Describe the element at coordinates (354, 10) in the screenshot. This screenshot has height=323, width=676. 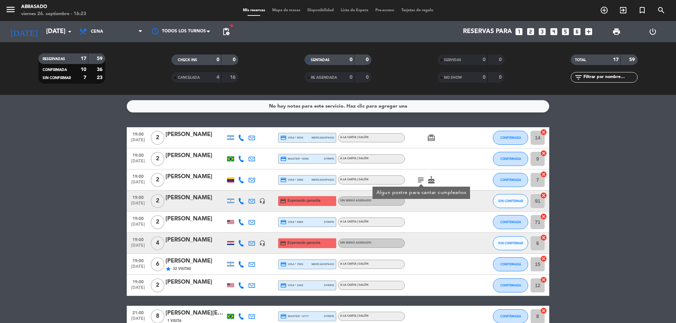
I see `span: Lista de Espera` at that location.